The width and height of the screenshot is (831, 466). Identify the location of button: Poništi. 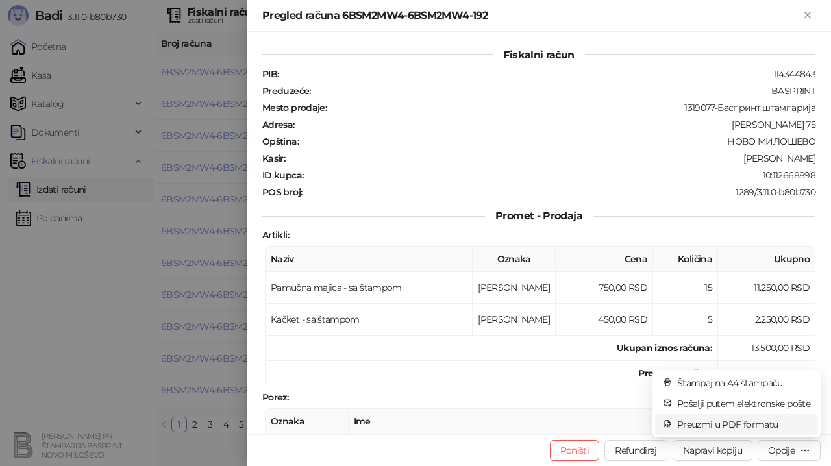
(575, 451).